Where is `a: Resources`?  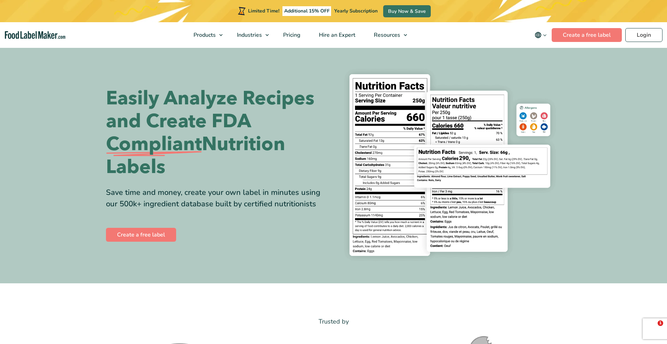 a: Resources is located at coordinates (387, 35).